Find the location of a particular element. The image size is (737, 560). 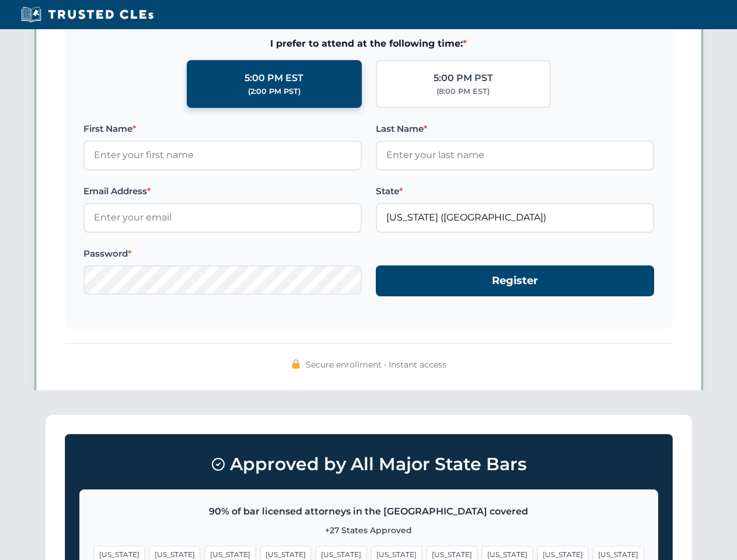

div: (8:00 PM EST) is located at coordinates (463, 91).